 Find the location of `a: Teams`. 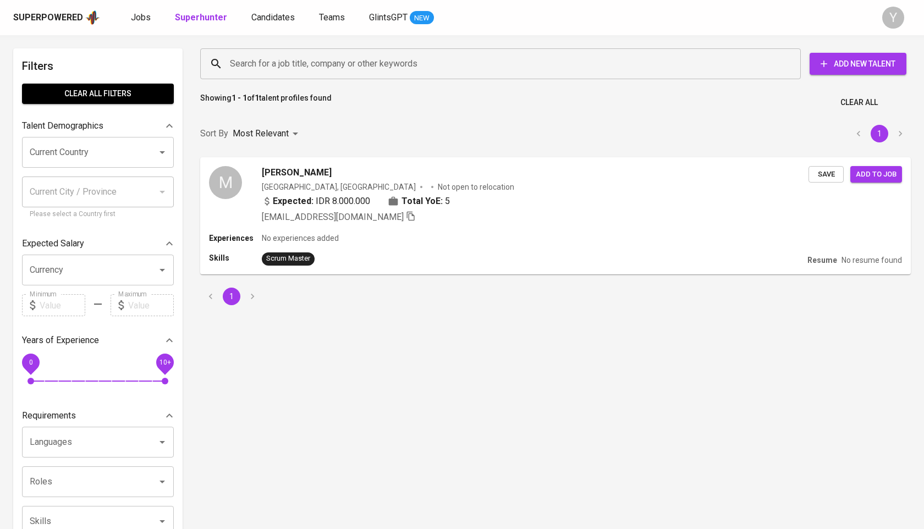

a: Teams is located at coordinates (333, 18).